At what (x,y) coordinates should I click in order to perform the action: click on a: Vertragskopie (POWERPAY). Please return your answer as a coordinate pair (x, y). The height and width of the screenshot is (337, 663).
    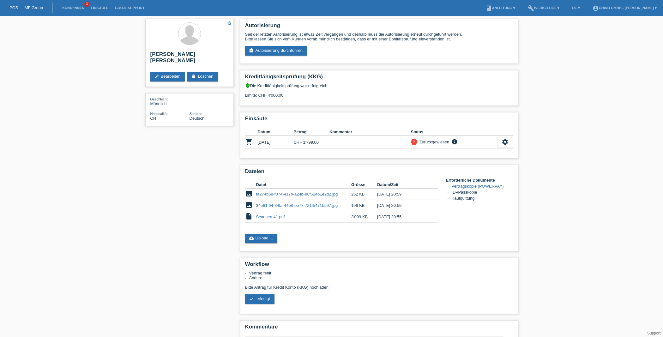
    Looking at the image, I should click on (478, 186).